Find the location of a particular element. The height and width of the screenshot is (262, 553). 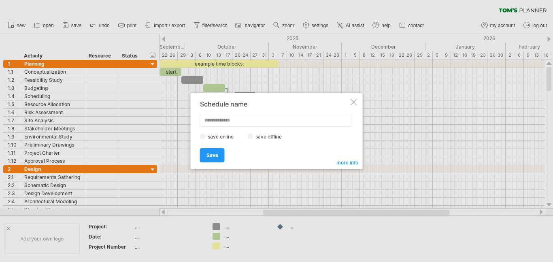

span: more info is located at coordinates (347, 162).